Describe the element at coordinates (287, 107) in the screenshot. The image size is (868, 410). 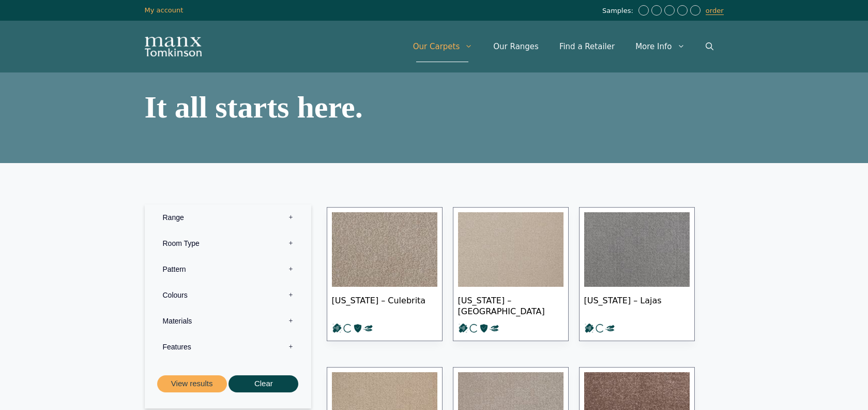
I see `h1: It all starts here.` at that location.